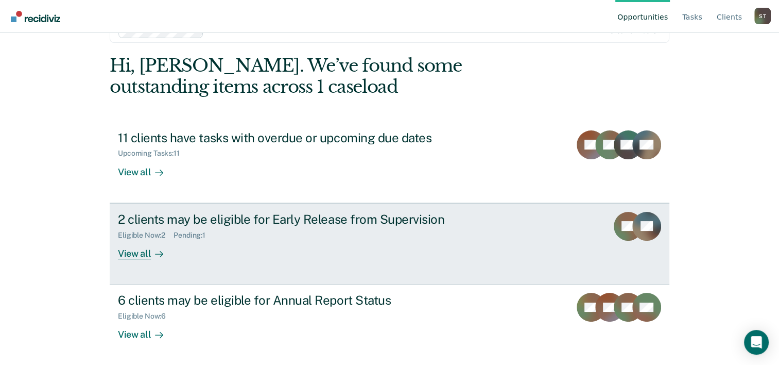 This screenshot has width=779, height=365. What do you see at coordinates (299, 137) in the screenshot?
I see `div: 11 clients have tasks with overdue or upcoming due dates` at bounding box center [299, 137].